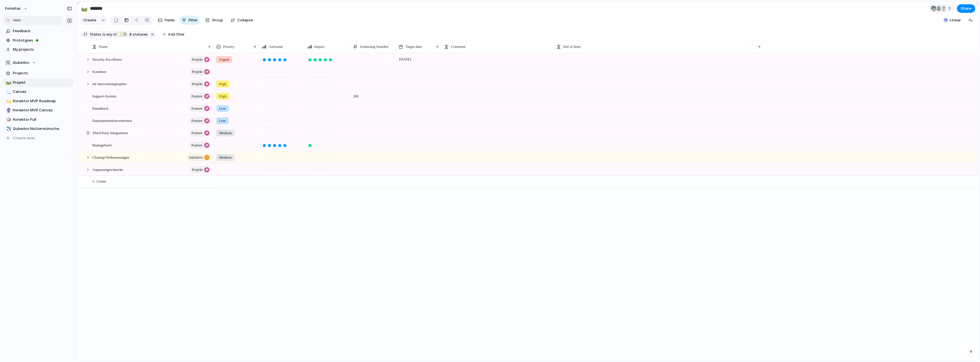  Describe the element at coordinates (245, 20) in the screenshot. I see `span: Collapse` at that location.